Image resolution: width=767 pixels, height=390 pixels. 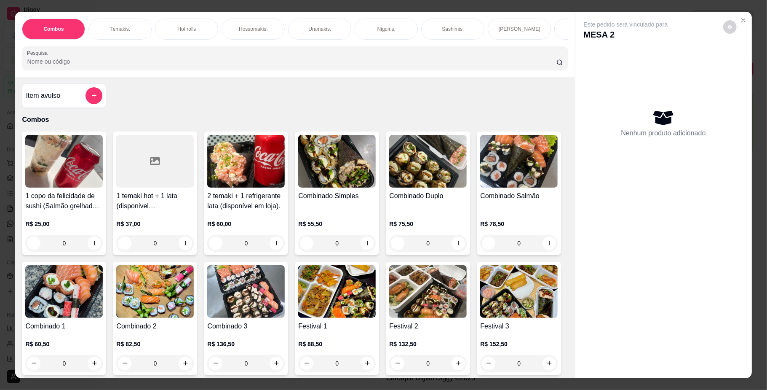 I want to click on input: Pesquisa, so click(x=292, y=62).